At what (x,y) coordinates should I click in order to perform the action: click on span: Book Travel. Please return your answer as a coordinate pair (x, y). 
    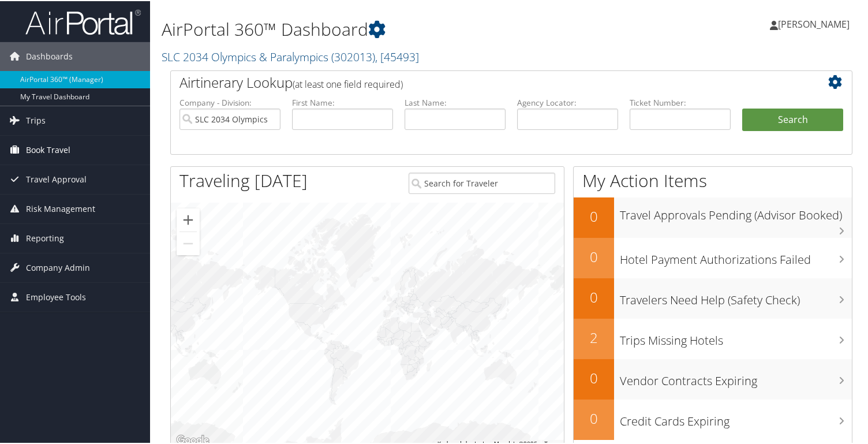
    Looking at the image, I should click on (48, 149).